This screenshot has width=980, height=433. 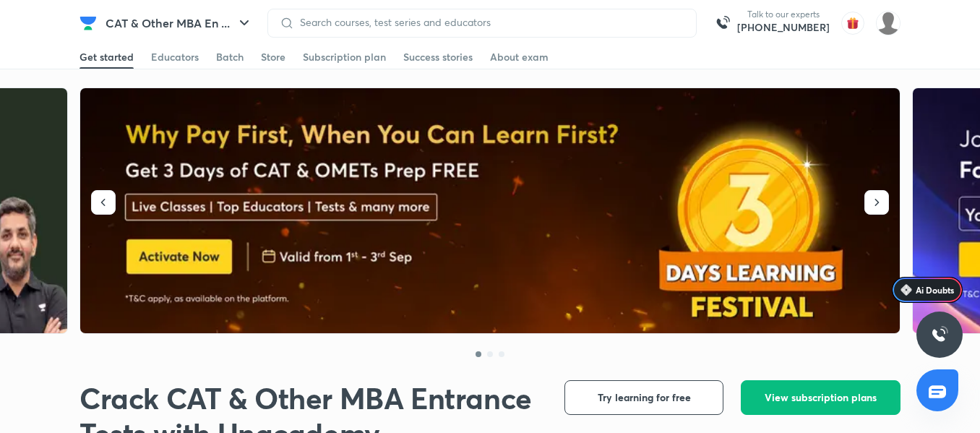 What do you see at coordinates (106, 57) in the screenshot?
I see `a: Get started` at bounding box center [106, 57].